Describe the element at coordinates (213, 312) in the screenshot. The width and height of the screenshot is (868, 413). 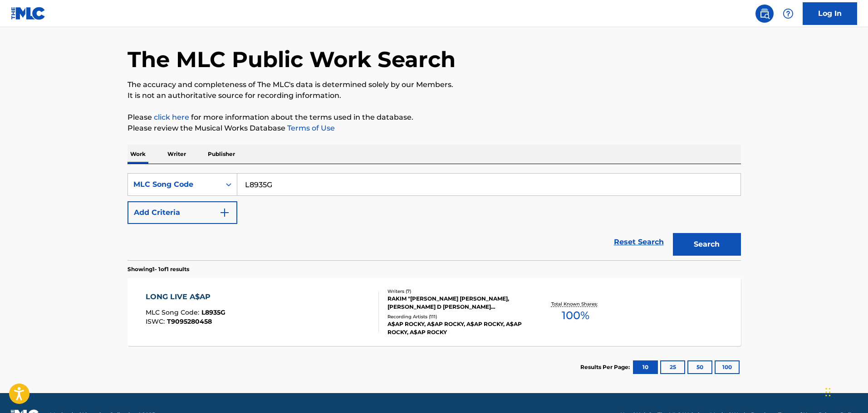
I see `span: L8935G` at that location.